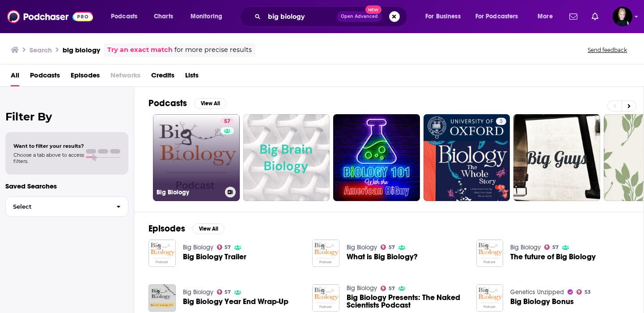 This screenshot has height=313, width=644. What do you see at coordinates (326, 253) in the screenshot?
I see `img: What is Big Biology?` at bounding box center [326, 253].